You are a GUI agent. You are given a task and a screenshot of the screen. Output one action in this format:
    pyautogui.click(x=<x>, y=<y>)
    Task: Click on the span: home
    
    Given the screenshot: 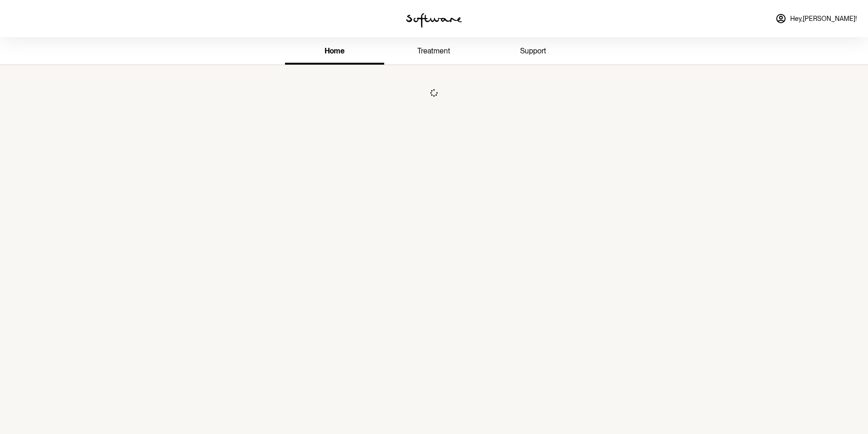 What is the action you would take?
    pyautogui.click(x=334, y=51)
    